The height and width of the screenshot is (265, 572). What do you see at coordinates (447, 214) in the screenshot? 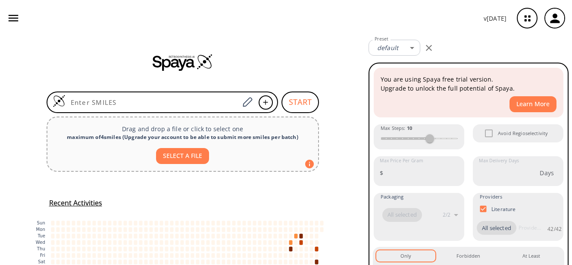
I see `p: 2 / 2` at bounding box center [447, 214].